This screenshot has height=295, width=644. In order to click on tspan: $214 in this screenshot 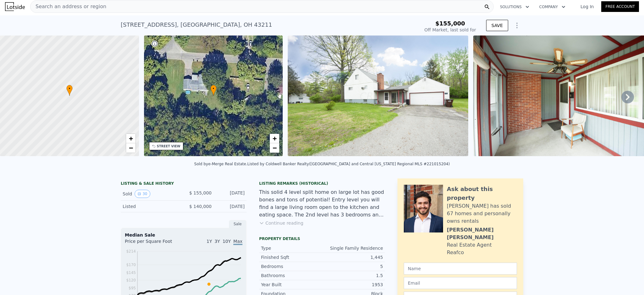, I will do `click(130, 252)`.